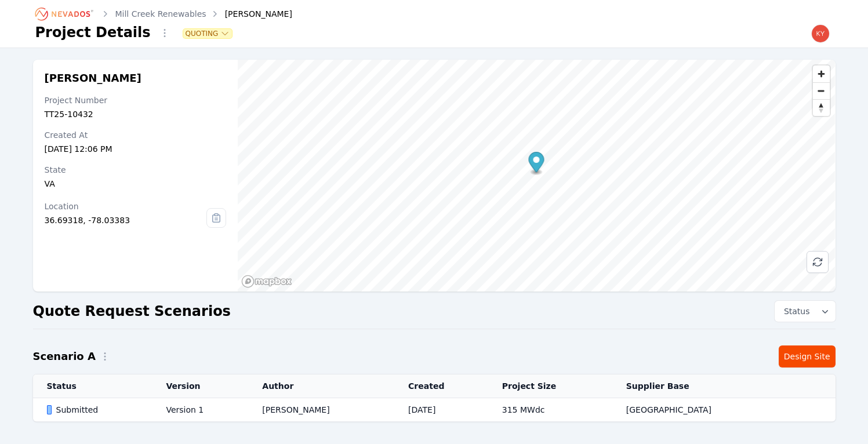 This screenshot has height=444, width=868. I want to click on a: Mill Creek Renewables, so click(161, 14).